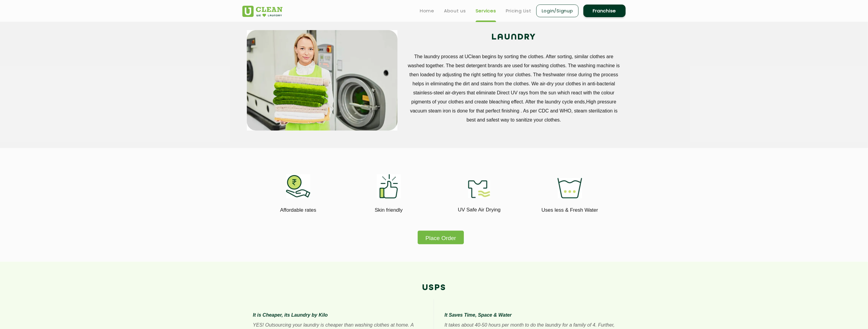  Describe the element at coordinates (427, 11) in the screenshot. I see `a: Home` at that location.